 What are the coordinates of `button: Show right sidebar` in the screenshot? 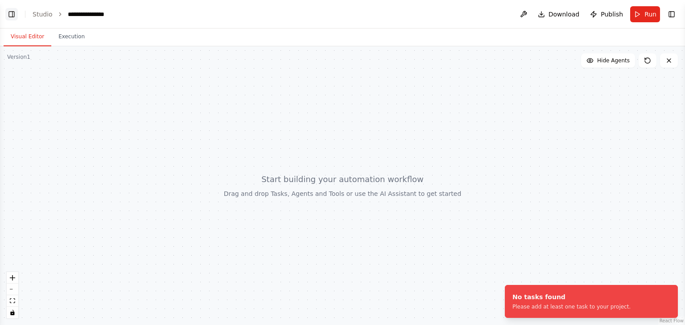 It's located at (671, 14).